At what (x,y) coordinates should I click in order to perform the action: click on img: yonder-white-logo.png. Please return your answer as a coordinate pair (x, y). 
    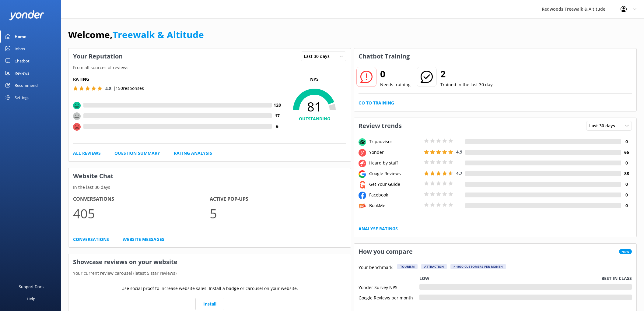
    Looking at the image, I should click on (27, 15).